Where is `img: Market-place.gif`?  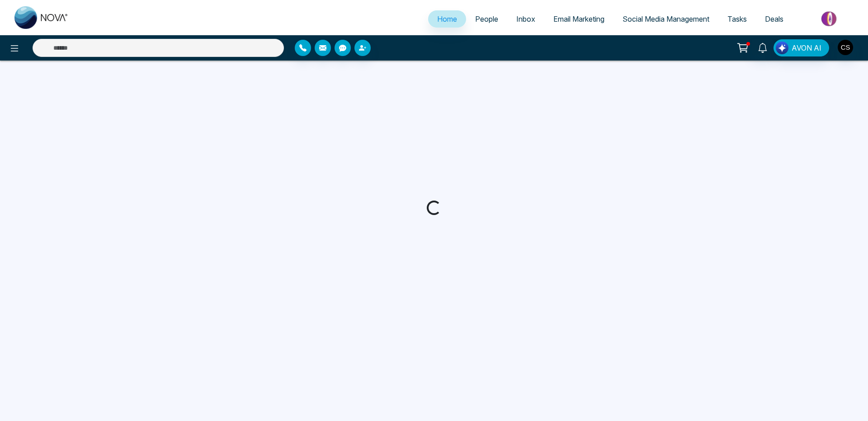 img: Market-place.gif is located at coordinates (829, 18).